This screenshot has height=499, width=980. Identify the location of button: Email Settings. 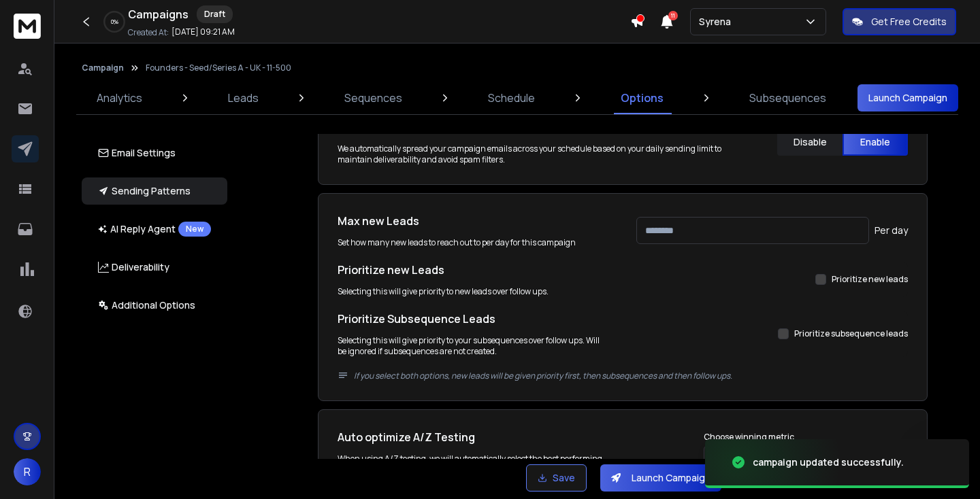
(154, 153).